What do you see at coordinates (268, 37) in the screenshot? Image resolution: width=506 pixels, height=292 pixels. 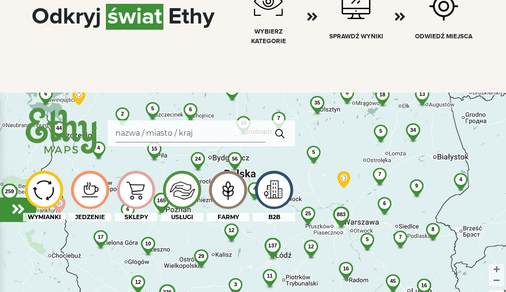 I see `div: wybierz kategorie` at bounding box center [268, 37].